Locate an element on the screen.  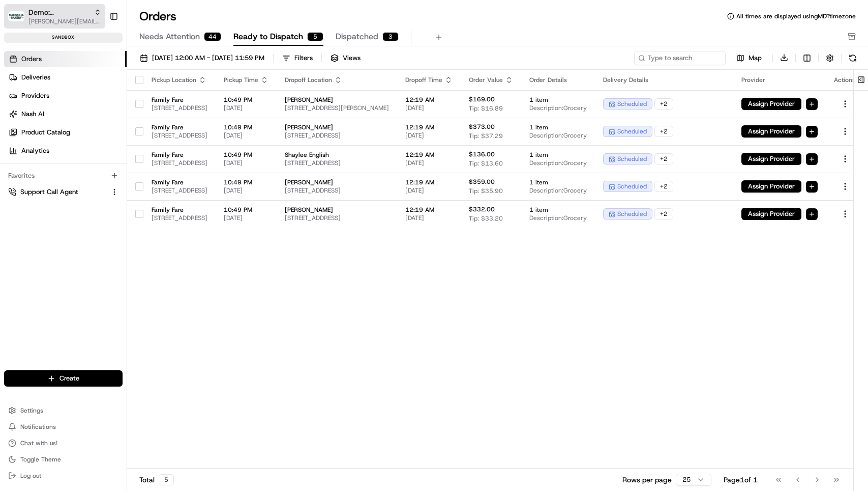
span: Knowledge Base is located at coordinates (49, 153).